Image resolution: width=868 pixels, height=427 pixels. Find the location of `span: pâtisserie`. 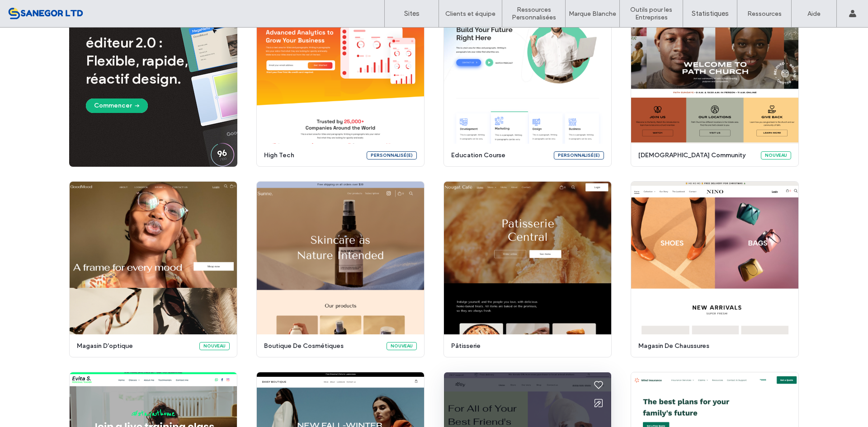

span: pâtisserie is located at coordinates (525, 346).